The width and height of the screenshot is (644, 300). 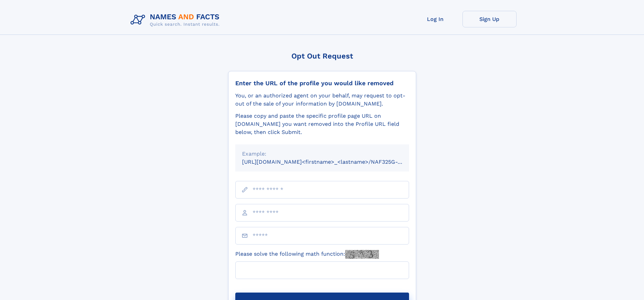 I want to click on div: Opt Out Request, so click(x=322, y=56).